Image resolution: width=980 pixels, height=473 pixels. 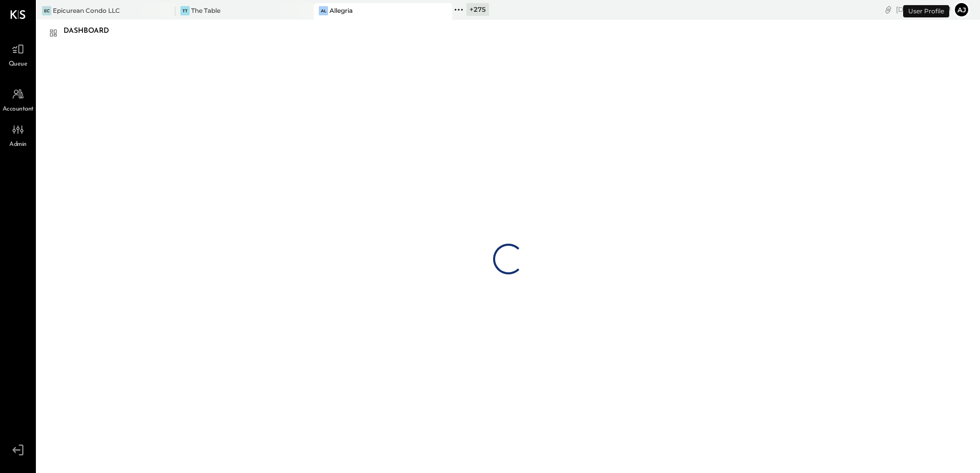 What do you see at coordinates (18, 110) in the screenshot?
I see `span: Accountant` at bounding box center [18, 110].